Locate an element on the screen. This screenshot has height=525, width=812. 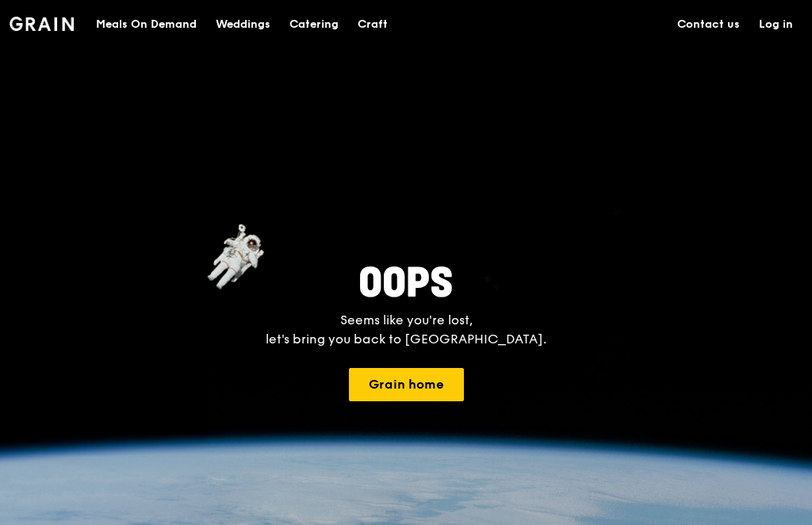
a: Log in is located at coordinates (775, 24).